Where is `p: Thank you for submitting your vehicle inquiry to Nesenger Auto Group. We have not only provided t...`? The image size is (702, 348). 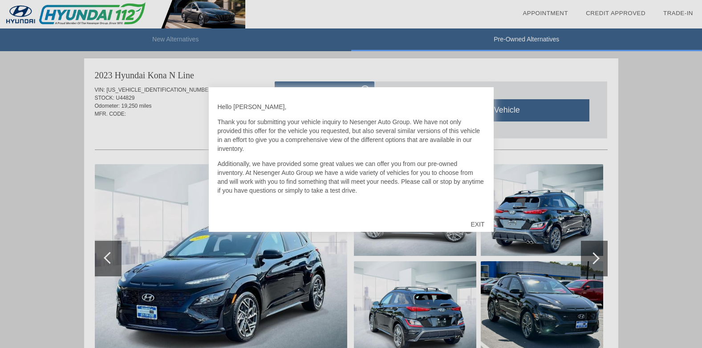
p: Thank you for submitting your vehicle inquiry to Nesenger Auto Group. We have not only provided t... is located at coordinates (351, 135).